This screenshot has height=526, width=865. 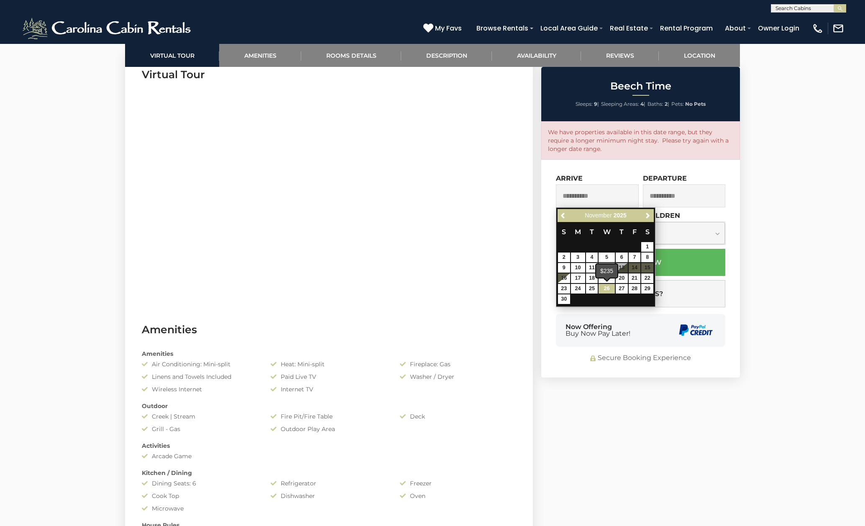 I want to click on div: Outdoor, so click(x=329, y=406).